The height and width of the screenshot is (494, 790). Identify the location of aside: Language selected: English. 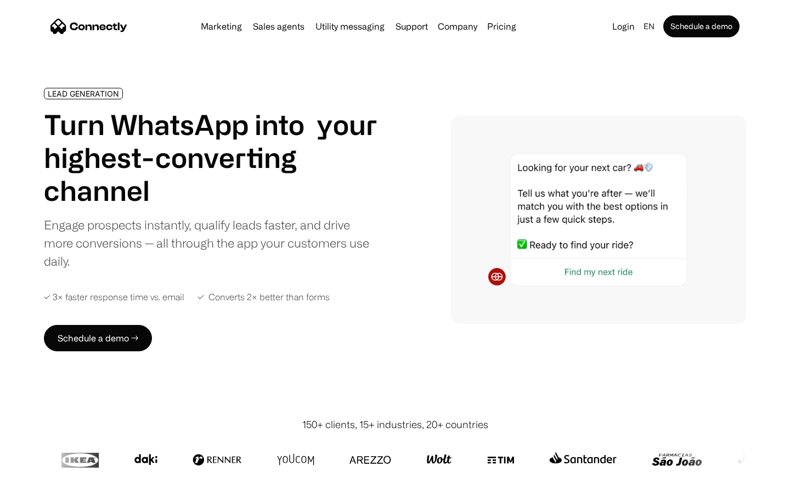
(38, 482).